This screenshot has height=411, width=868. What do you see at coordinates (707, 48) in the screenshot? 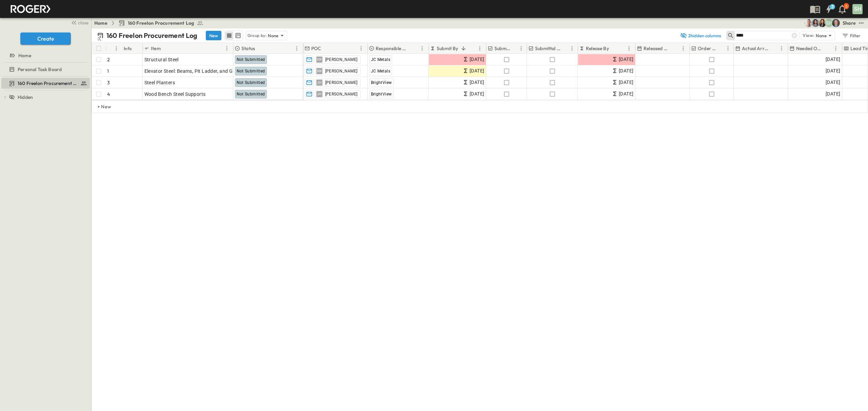
I see `p: Order Confirmed?` at bounding box center [707, 48].